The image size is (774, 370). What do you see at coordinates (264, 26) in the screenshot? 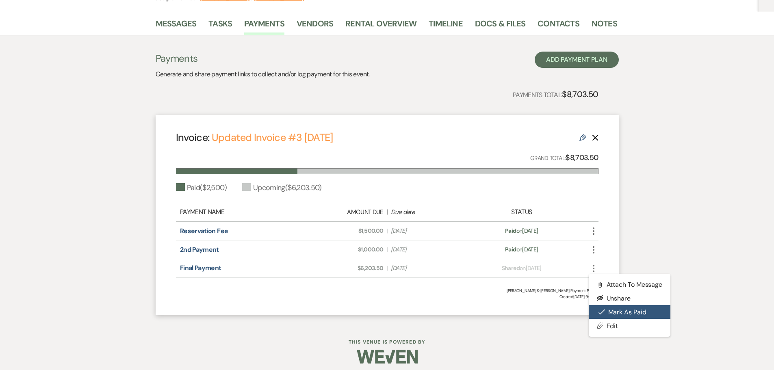
I see `a: Payments` at bounding box center [264, 26].